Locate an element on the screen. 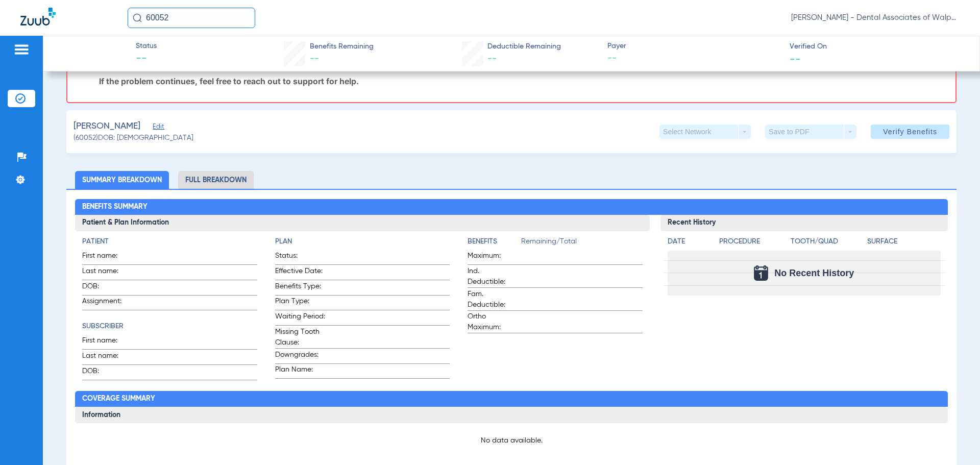 This screenshot has height=465, width=980. li: Full Breakdown is located at coordinates (216, 180).